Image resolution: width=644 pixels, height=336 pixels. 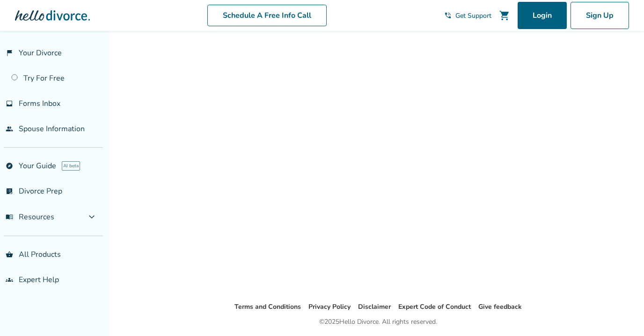 What do you see at coordinates (505, 16) in the screenshot?
I see `span: shopping_cart` at bounding box center [505, 16].